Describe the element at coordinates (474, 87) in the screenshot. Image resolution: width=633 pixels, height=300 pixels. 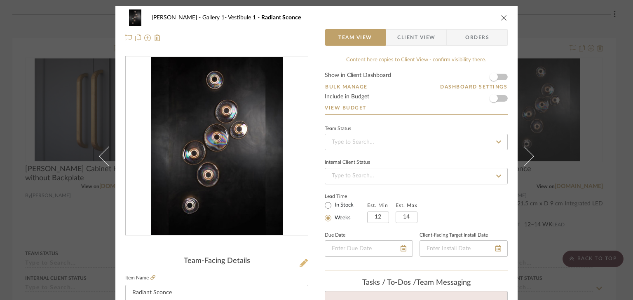
I see `button: Dashboard Settings` at that location.